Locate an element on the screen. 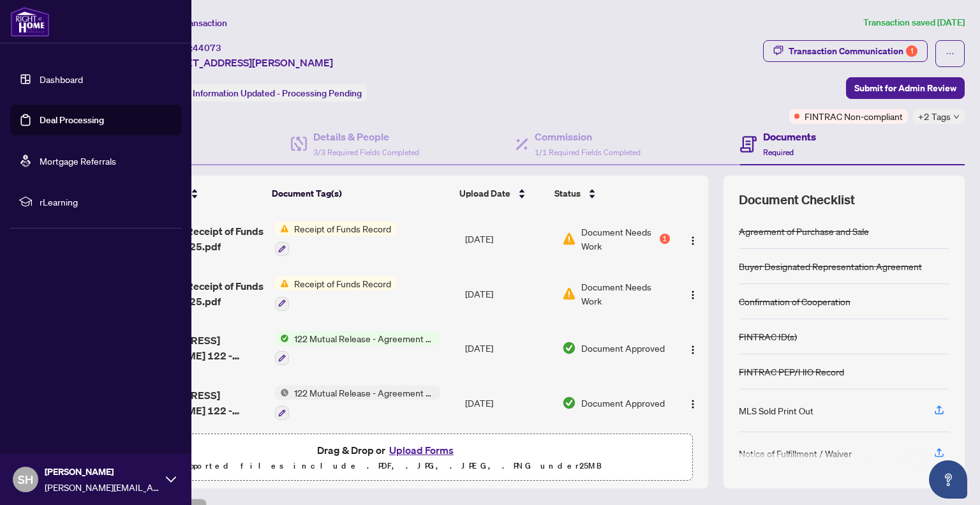 Image resolution: width=980 pixels, height=505 pixels. a: Deal Processing is located at coordinates (71, 120).